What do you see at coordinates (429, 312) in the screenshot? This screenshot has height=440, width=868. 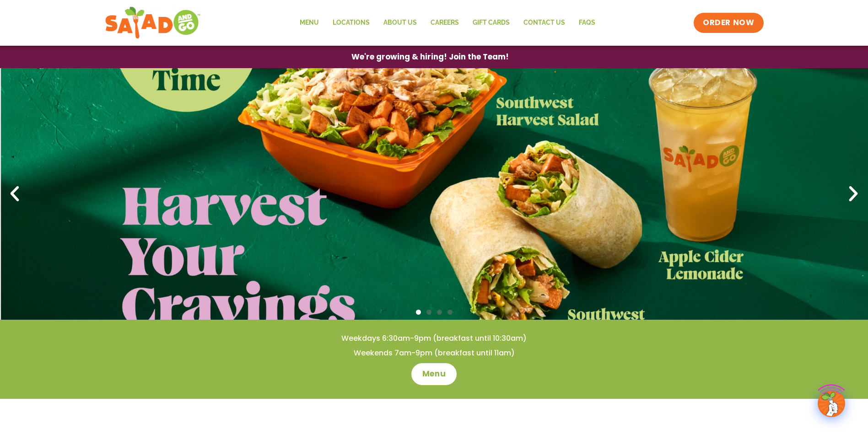 I see `span: Go to slide 2` at bounding box center [429, 312].